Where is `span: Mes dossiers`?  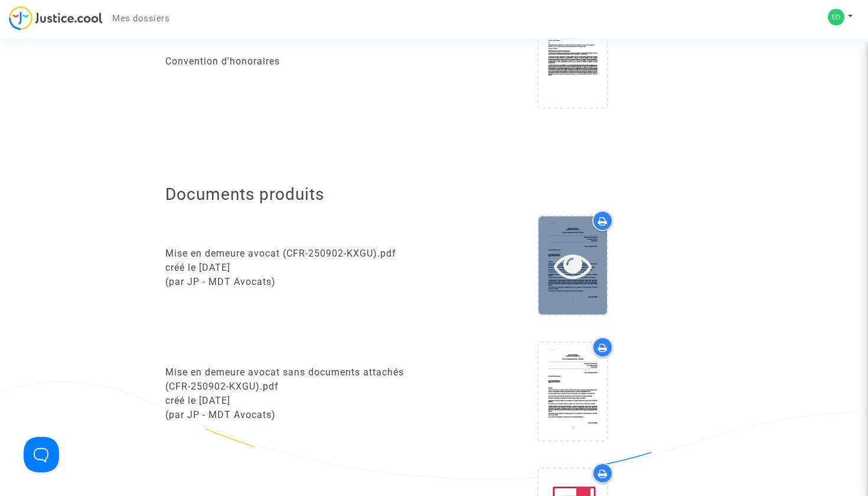 span: Mes dossiers is located at coordinates (140, 18).